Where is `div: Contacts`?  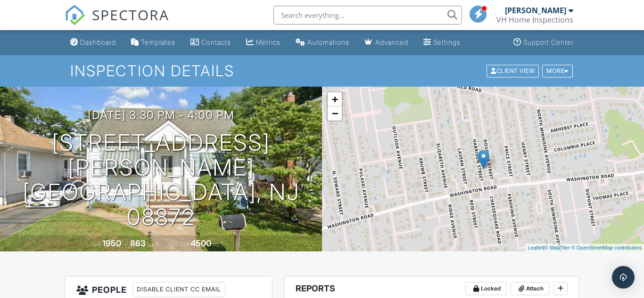 div: Contacts is located at coordinates (216, 42).